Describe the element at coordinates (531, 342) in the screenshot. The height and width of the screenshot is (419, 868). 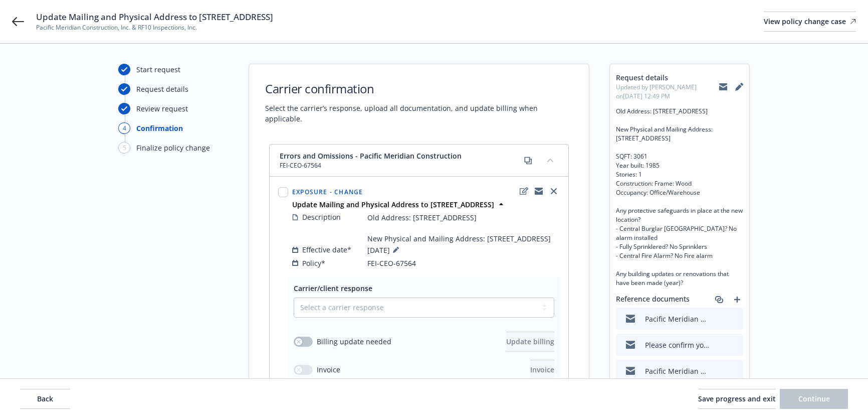
I see `span: Update billing` at that location.